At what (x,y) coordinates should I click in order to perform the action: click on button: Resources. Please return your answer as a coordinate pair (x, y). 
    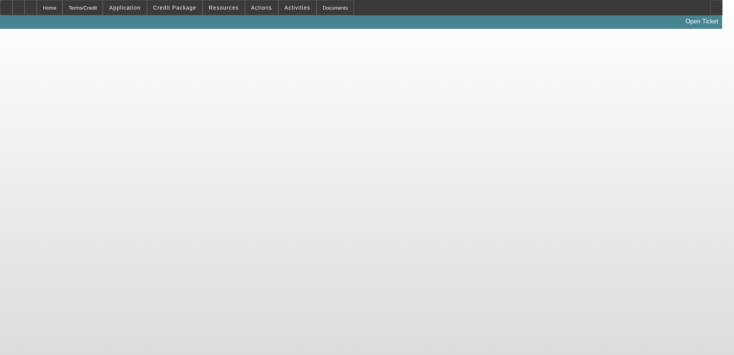
    Looking at the image, I should click on (224, 8).